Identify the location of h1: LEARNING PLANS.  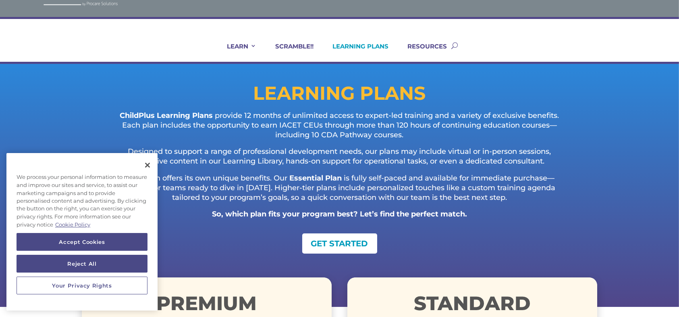
(340, 95).